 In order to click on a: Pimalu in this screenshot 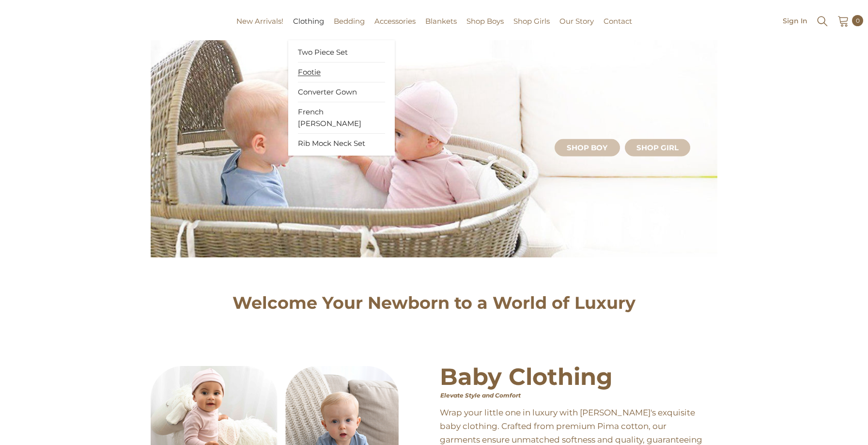, I will do `click(20, 21)`.